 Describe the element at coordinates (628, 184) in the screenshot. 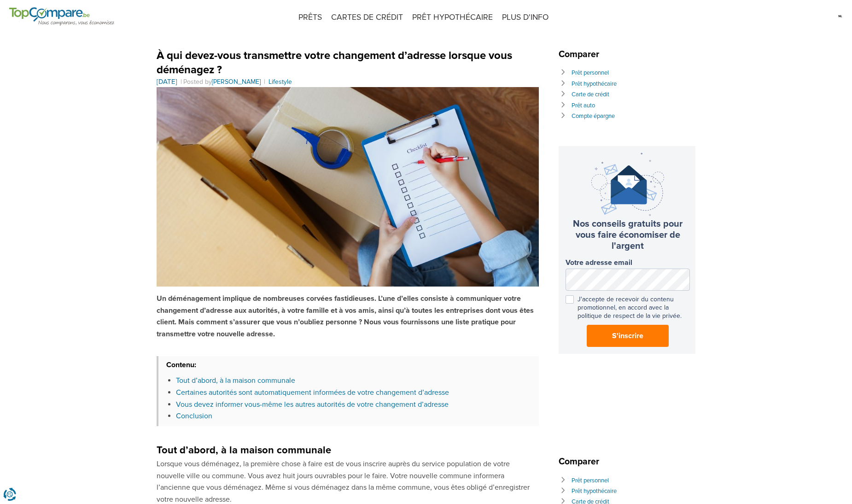

I see `img: newsletter` at that location.